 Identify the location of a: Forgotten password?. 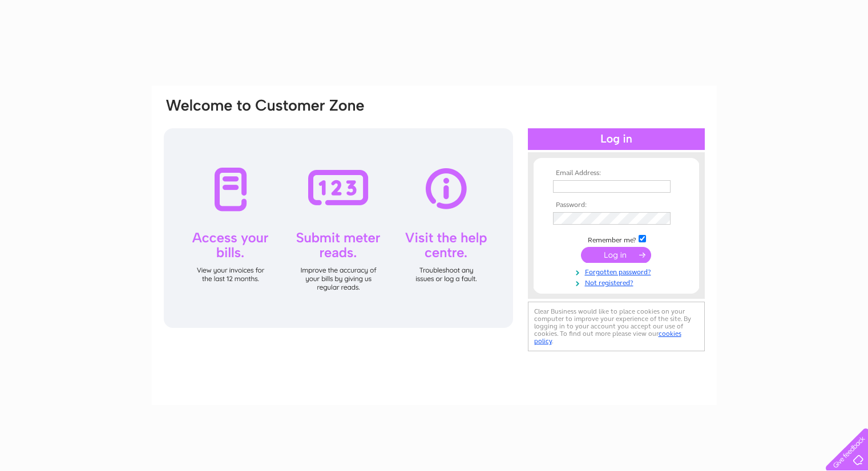
(617, 271).